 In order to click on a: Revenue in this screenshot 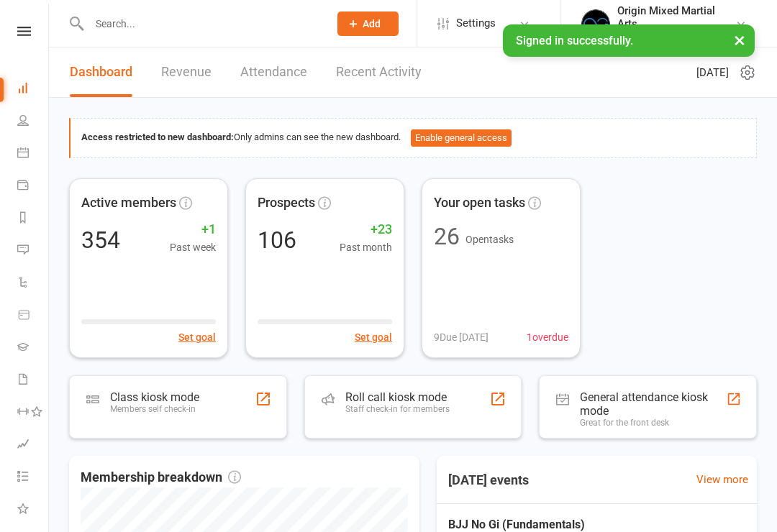, I will do `click(186, 72)`.